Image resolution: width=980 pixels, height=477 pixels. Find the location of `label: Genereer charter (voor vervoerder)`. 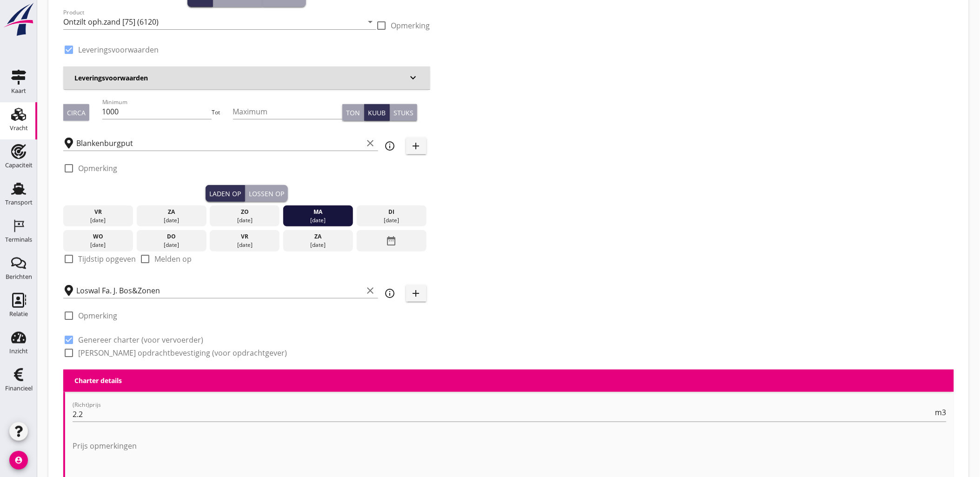

label: Genereer charter (voor vervoerder) is located at coordinates (140, 340).